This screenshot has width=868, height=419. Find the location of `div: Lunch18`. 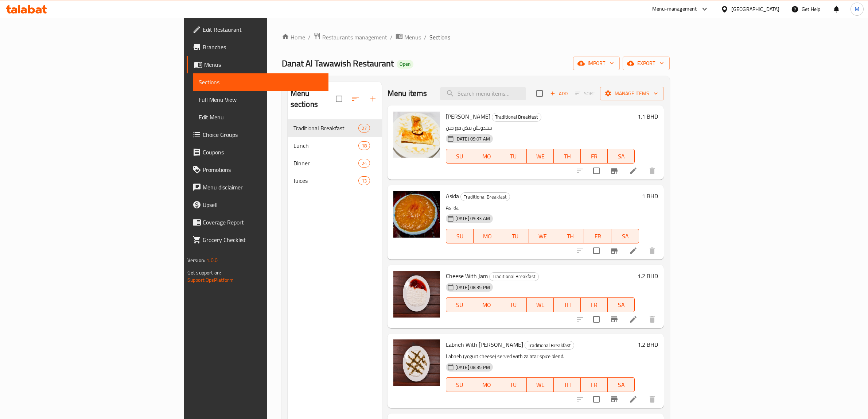

div: Lunch18 is located at coordinates (334, 145).